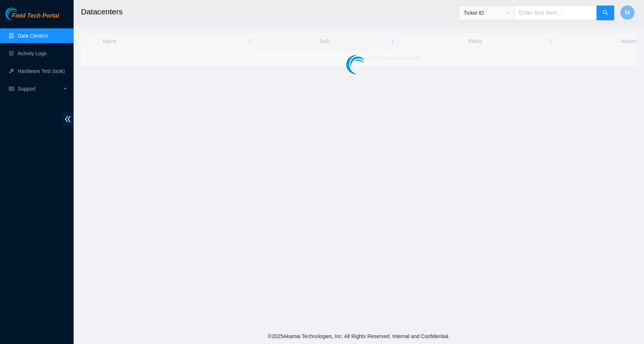 The image size is (644, 344). What do you see at coordinates (556, 13) in the screenshot?
I see `input: Enter text here...` at bounding box center [556, 13].